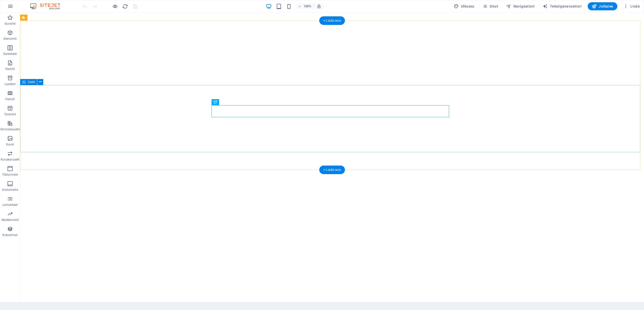  Describe the element at coordinates (10, 84) in the screenshot. I see `p: Laatikot` at that location.